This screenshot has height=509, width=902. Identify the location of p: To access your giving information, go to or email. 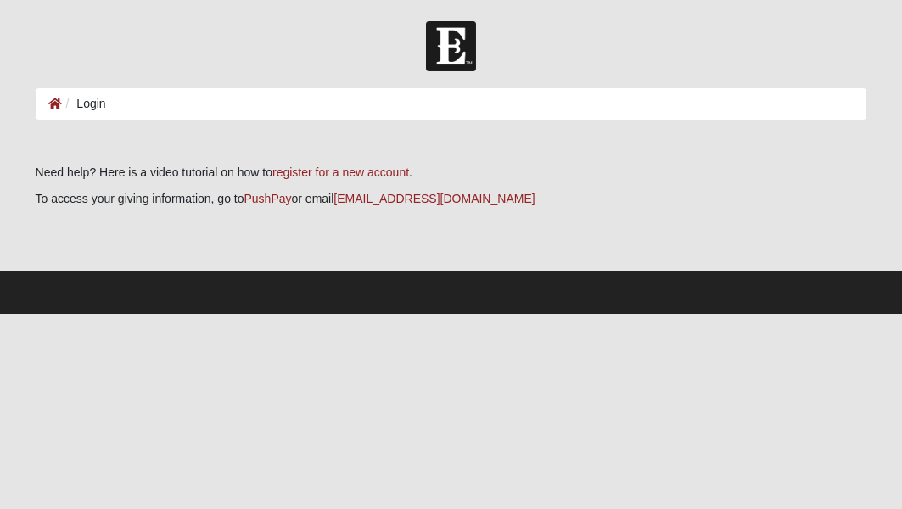
(451, 199).